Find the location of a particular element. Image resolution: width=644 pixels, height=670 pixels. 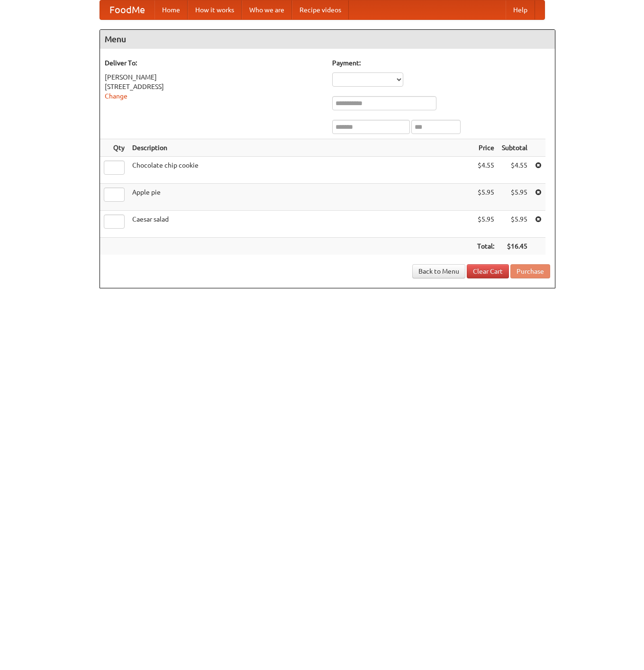

th: Total: is located at coordinates (485, 246).